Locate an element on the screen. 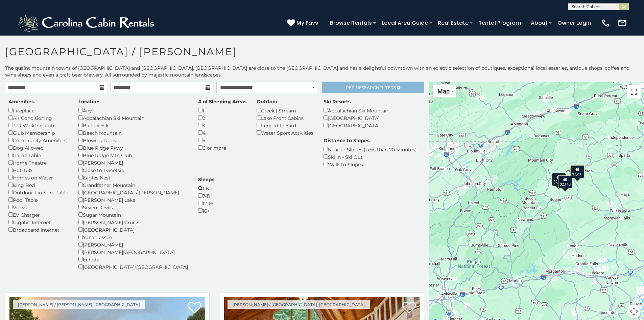 This screenshot has height=320, width=644. a: Browse Rentals is located at coordinates (351, 22).